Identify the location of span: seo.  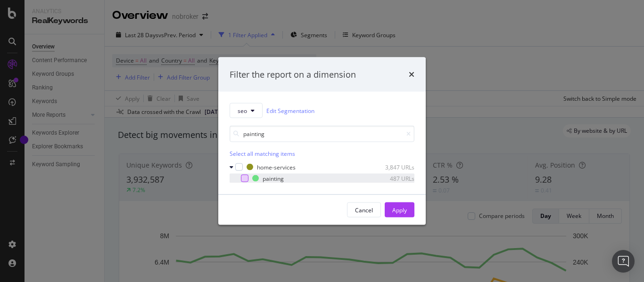
(242, 110).